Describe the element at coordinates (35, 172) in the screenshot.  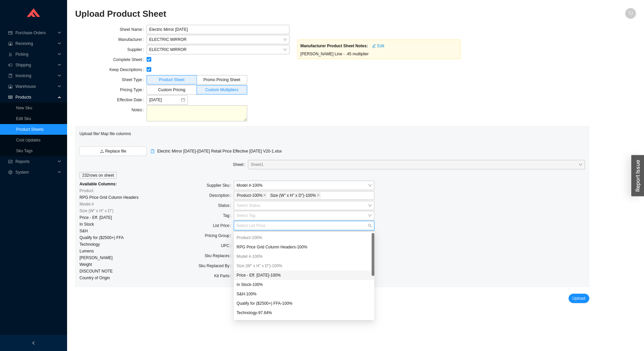
I see `span: System` at that location.